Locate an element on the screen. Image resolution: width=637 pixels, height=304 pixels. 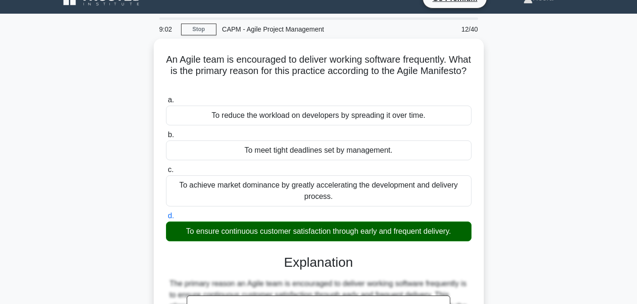
div: To reduce the workload on developers by spreading it over time. is located at coordinates (319, 115).